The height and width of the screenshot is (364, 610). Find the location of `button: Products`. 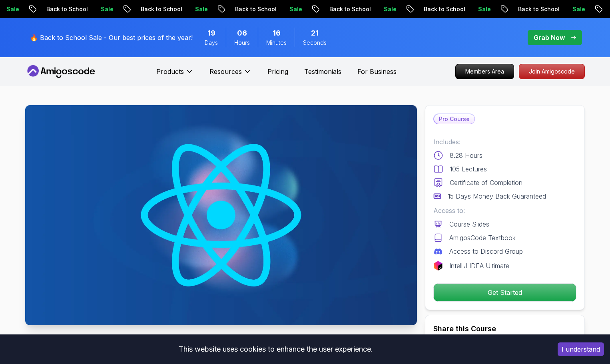

button: Products is located at coordinates (175, 75).